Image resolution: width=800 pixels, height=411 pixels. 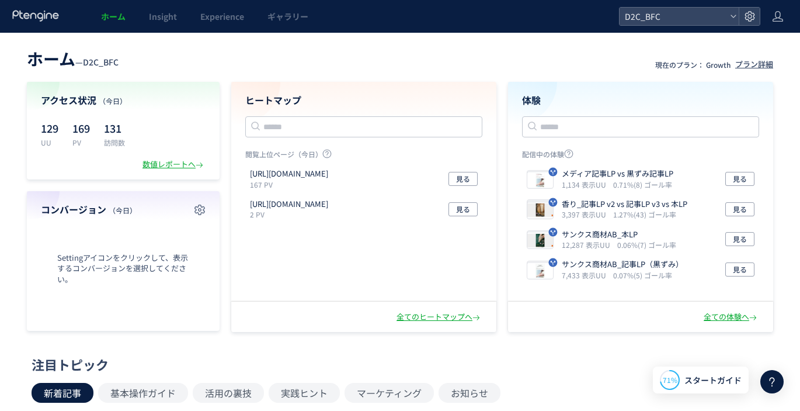 What do you see at coordinates (288, 16) in the screenshot?
I see `span: ギャラリー` at bounding box center [288, 16].